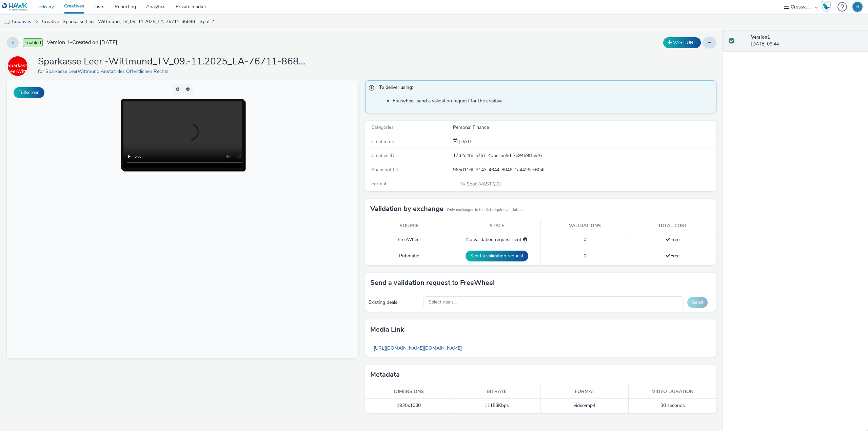 The width and height of the screenshot is (868, 431). I want to click on div: Duplicate the creative as a VAST URL, so click(682, 43).